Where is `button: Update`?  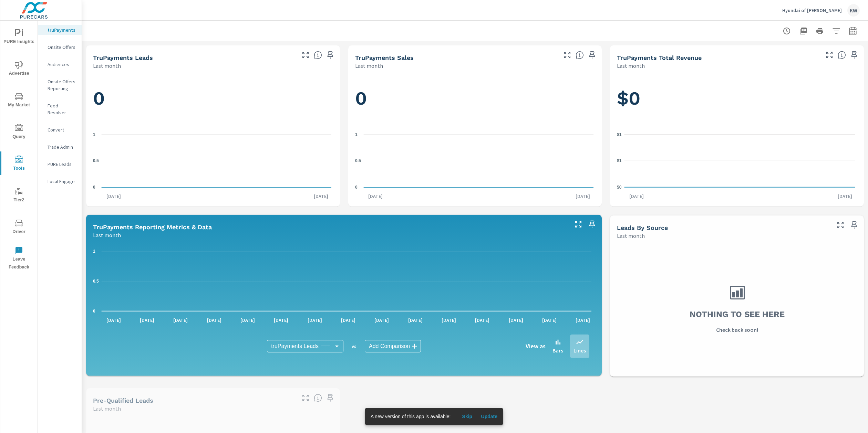 button: Update is located at coordinates (489, 416).